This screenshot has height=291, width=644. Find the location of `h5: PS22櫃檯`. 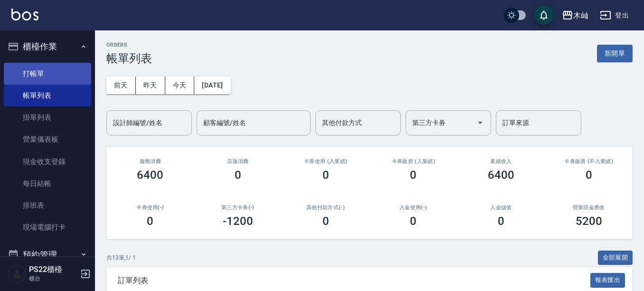

h5: PS22櫃檯 is located at coordinates (53, 270).